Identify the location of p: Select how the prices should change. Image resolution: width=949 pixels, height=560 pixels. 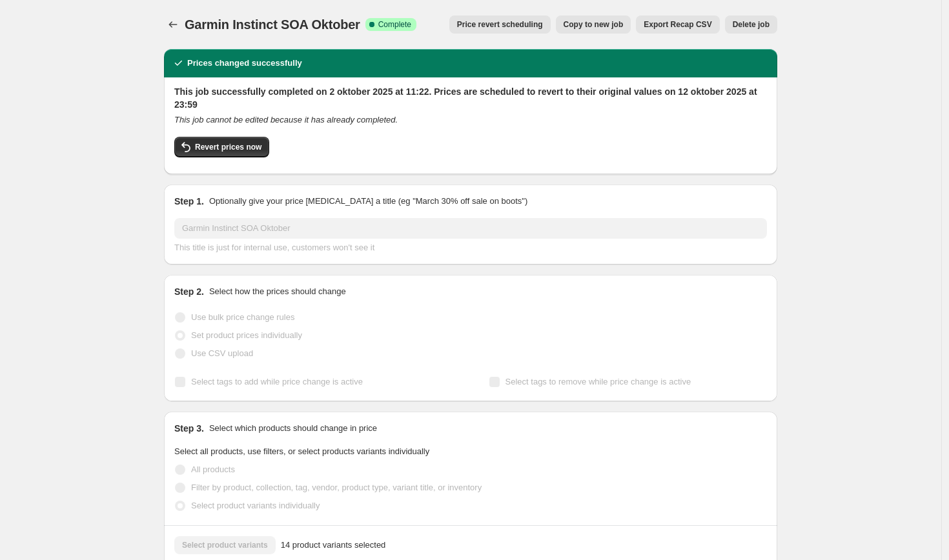
(278, 292).